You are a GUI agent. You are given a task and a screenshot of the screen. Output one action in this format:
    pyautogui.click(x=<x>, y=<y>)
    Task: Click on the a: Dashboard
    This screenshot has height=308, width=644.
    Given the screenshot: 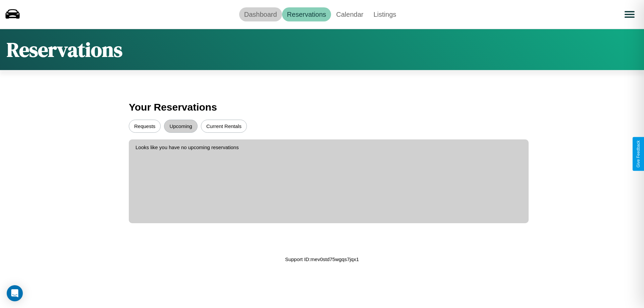 What is the action you would take?
    pyautogui.click(x=261, y=15)
    